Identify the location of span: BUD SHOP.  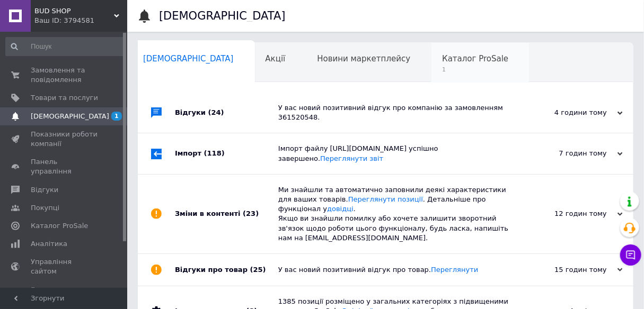
(74, 11).